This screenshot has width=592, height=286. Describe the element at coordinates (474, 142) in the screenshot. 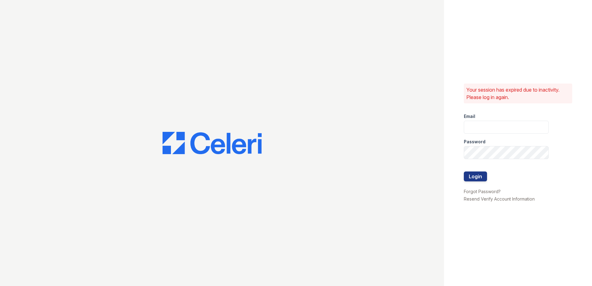

I see `label: Password` at that location.